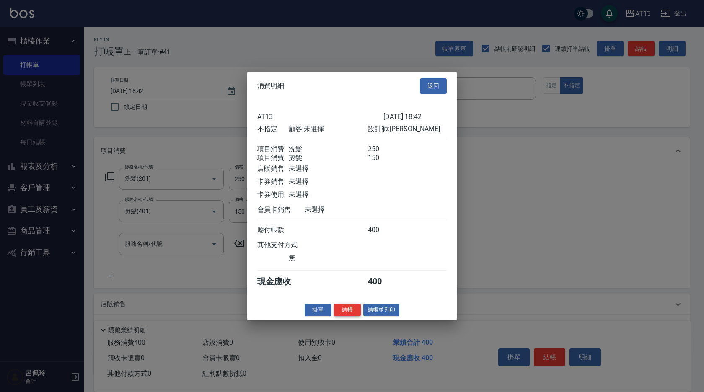  Describe the element at coordinates (273, 194) in the screenshot. I see `div: 卡券使用` at that location.